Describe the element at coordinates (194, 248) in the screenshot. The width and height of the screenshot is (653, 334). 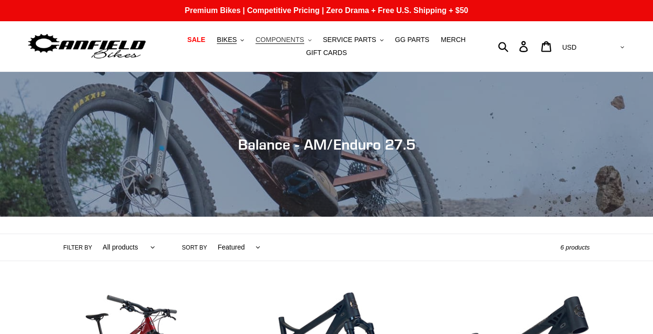
I see `label: Sort by` at that location.